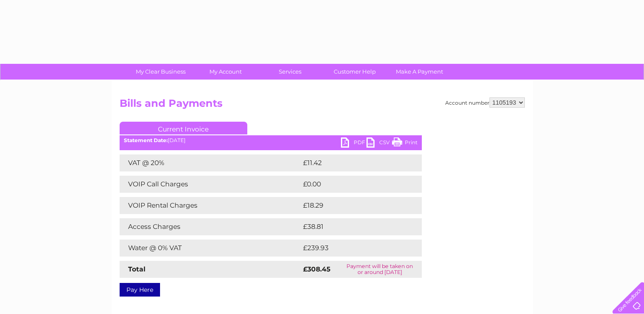 This screenshot has width=644, height=314. I want to click on a: Pay Here, so click(140, 290).